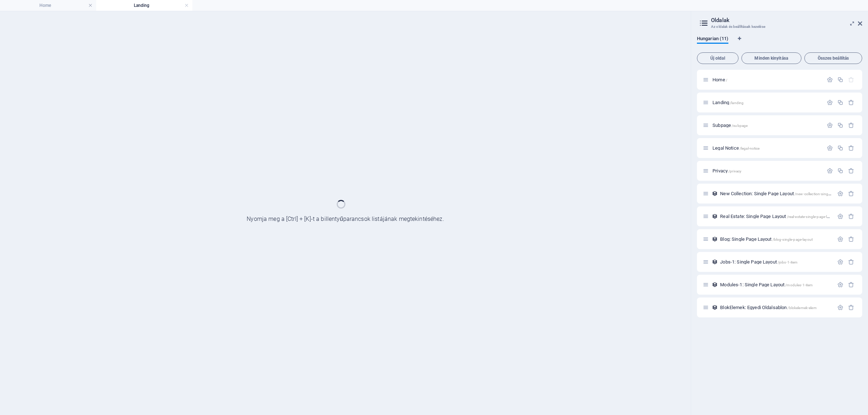 The height and width of the screenshot is (415, 868). I want to click on span: /blokelemek-elem, so click(801, 307).